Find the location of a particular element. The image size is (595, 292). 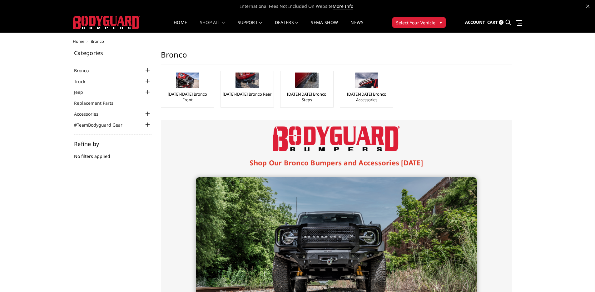

a: SEMA Show is located at coordinates (324, 26).